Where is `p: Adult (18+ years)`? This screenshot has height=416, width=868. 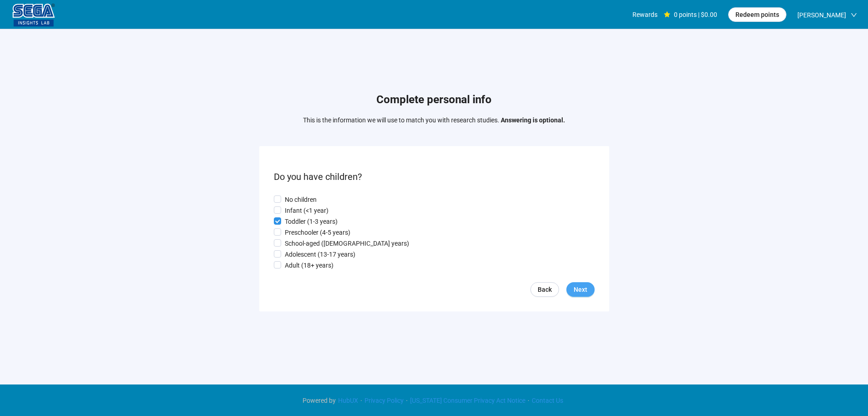
p: Adult (18+ years) is located at coordinates (309, 265).